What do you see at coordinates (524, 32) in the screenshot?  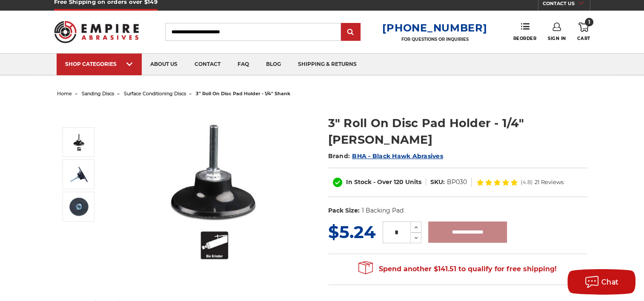 I see `a: Reorder` at bounding box center [524, 32].